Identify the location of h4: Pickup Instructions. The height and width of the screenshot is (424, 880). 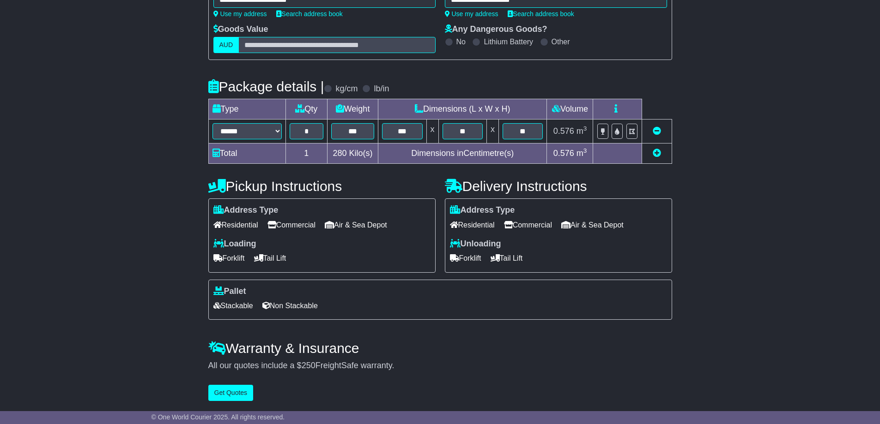
(322, 186).